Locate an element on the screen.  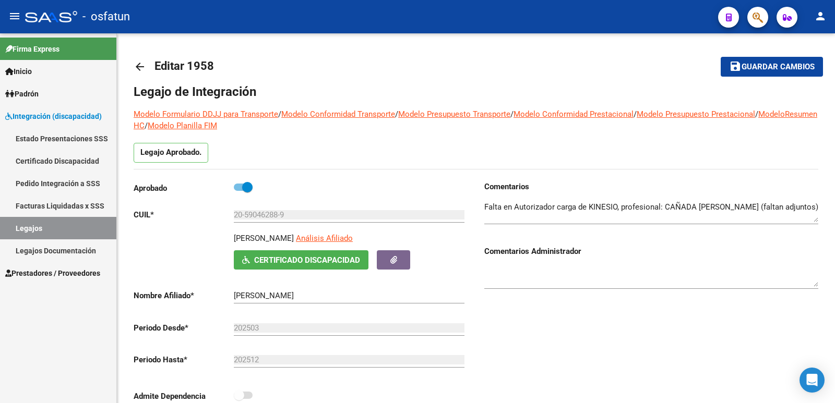
span: Firma Express is located at coordinates (32, 49).